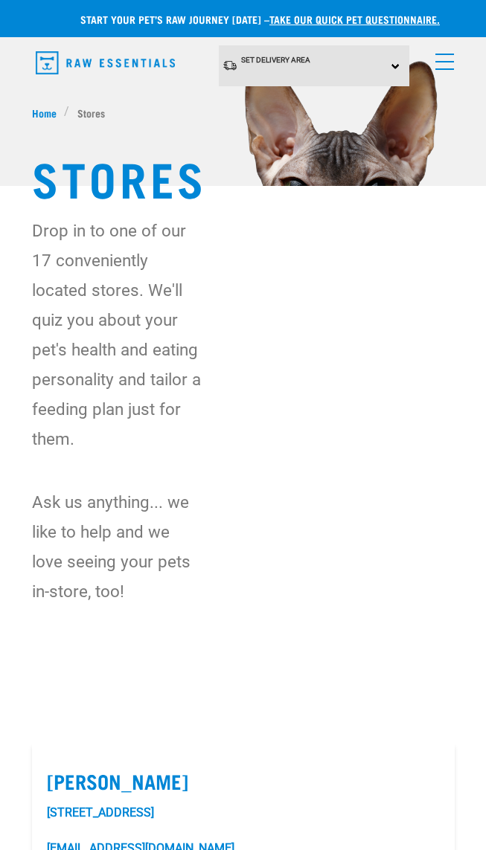 Image resolution: width=486 pixels, height=850 pixels. I want to click on a: menu, so click(441, 58).